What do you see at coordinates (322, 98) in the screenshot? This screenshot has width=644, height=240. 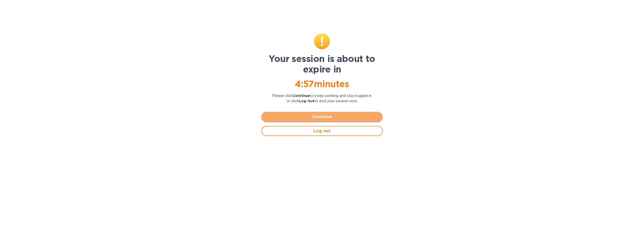 I see `p: Please click to keep working and stay logged in or click to end your session now.` at bounding box center [322, 98].